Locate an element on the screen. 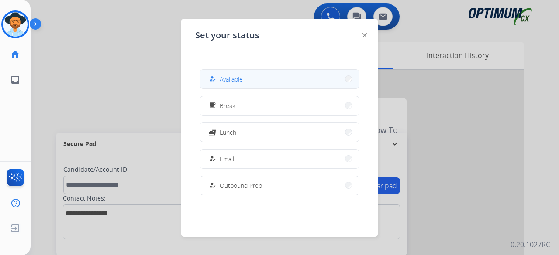  span: Available is located at coordinates (231, 79).